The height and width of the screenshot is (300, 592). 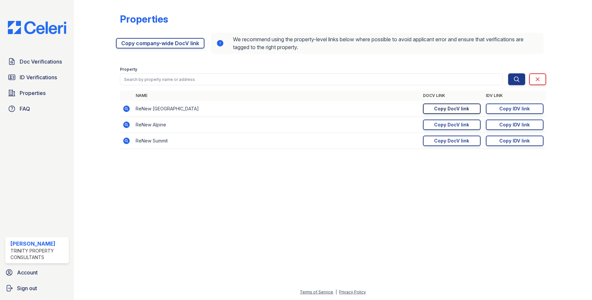 I want to click on span: ID Verifications, so click(x=38, y=77).